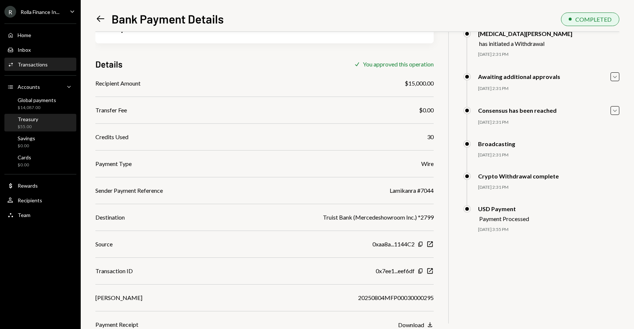 Image resolution: width=634 pixels, height=329 pixels. What do you see at coordinates (519, 176) in the screenshot?
I see `div: Crypto Withdrawal complete` at bounding box center [519, 176].